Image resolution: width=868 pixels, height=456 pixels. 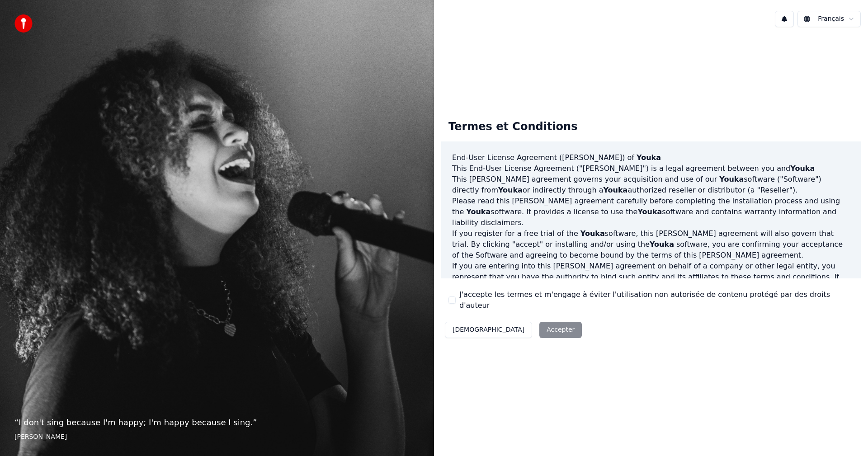 What do you see at coordinates (23, 23) in the screenshot?
I see `img: youka` at bounding box center [23, 23].